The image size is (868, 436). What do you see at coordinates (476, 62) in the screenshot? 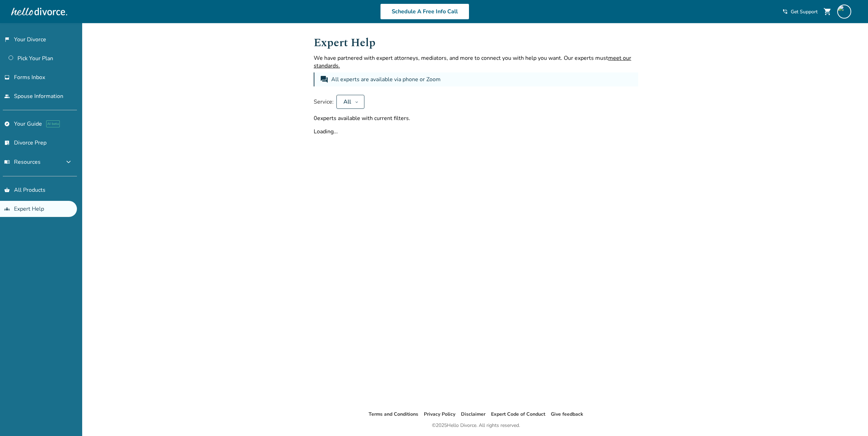
I see `p: We have partnered with expert attorneys, mediators, and more to connect you with help you want. O...` at bounding box center [476, 62].